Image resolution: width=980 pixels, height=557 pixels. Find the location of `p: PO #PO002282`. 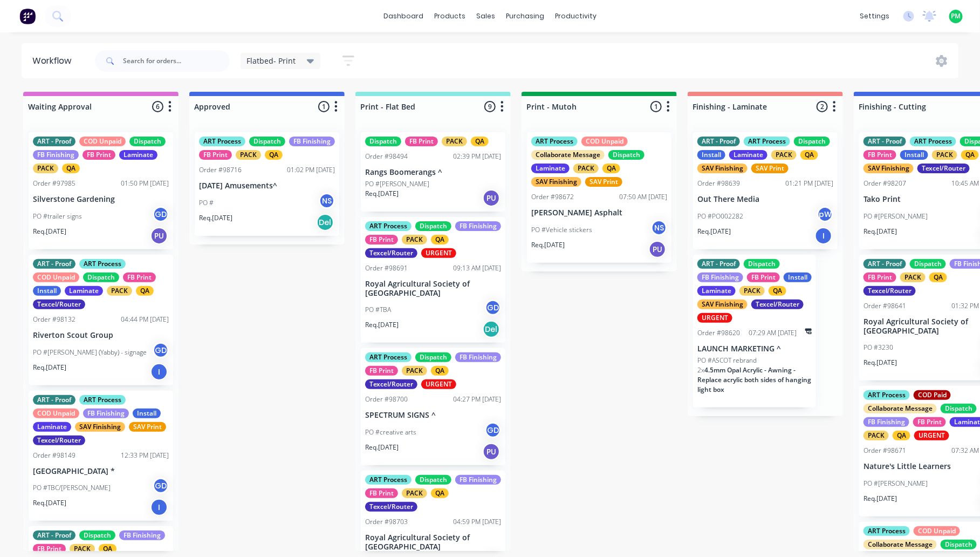

p: PO #PO002282 is located at coordinates (720, 216).